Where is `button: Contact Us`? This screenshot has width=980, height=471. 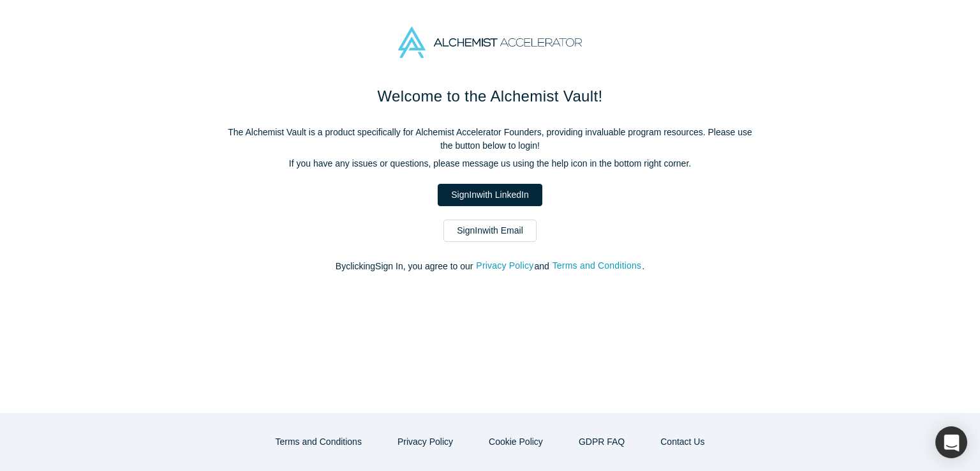
button: Contact Us is located at coordinates (682, 442).